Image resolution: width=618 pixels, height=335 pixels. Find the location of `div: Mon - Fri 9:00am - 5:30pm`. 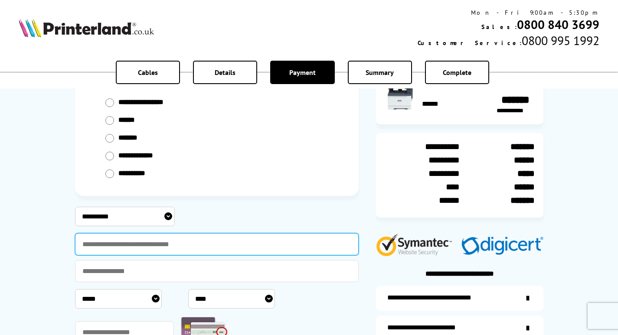

div: Mon - Fri 9:00am - 5:30pm is located at coordinates (509, 13).